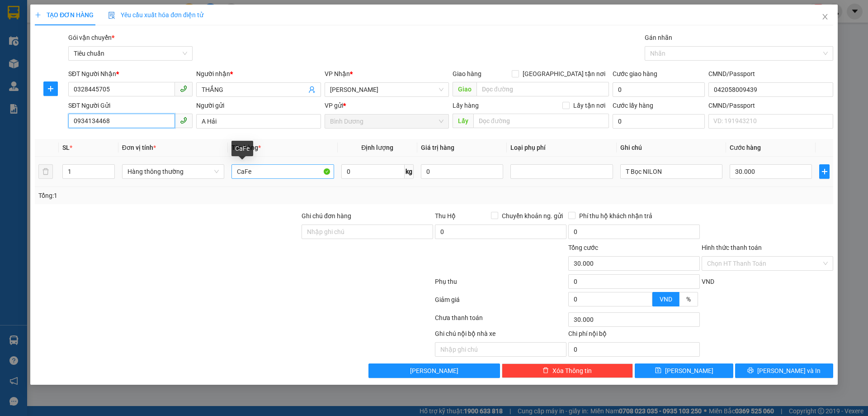  What do you see at coordinates (337, 74) in the screenshot?
I see `span: VP Nhận` at bounding box center [337, 74].